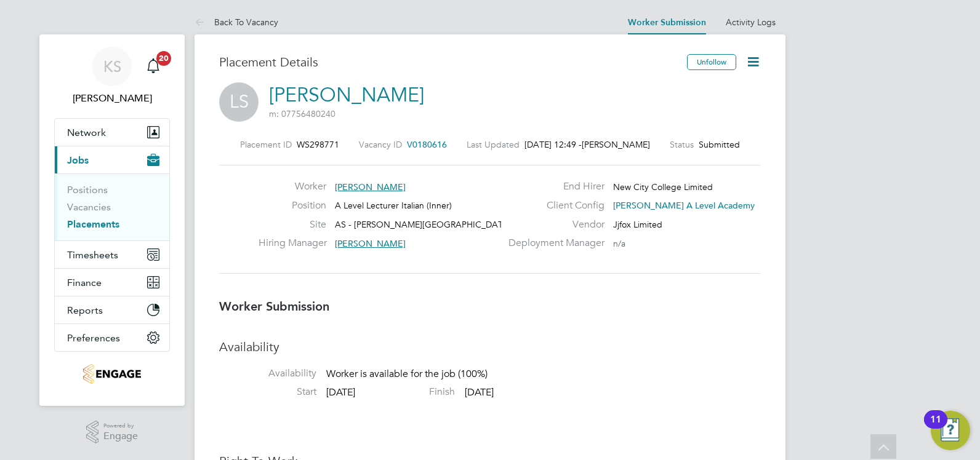 The image size is (980, 460). What do you see at coordinates (274, 306) in the screenshot?
I see `b: Worker Submission` at bounding box center [274, 306].